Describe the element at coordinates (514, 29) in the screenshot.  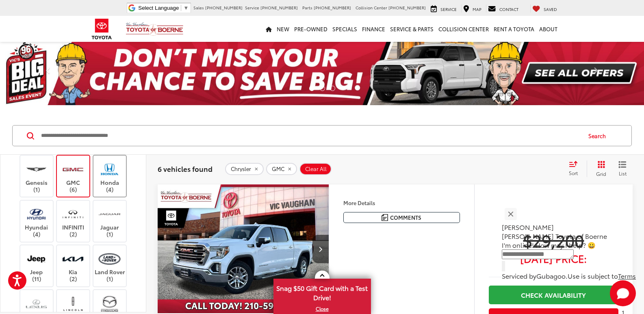
I see `a: Rent a Toyota` at that location.